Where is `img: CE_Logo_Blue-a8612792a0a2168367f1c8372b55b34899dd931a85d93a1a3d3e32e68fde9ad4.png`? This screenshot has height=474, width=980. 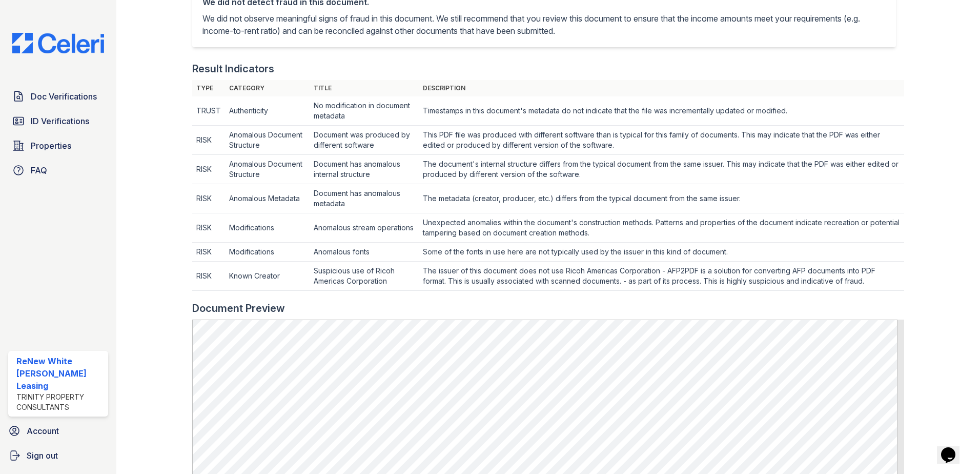 img: CE_Logo_Blue-a8612792a0a2168367f1c8372b55b34899dd931a85d93a1a3d3e32e68fde9ad4.png is located at coordinates (58, 44).